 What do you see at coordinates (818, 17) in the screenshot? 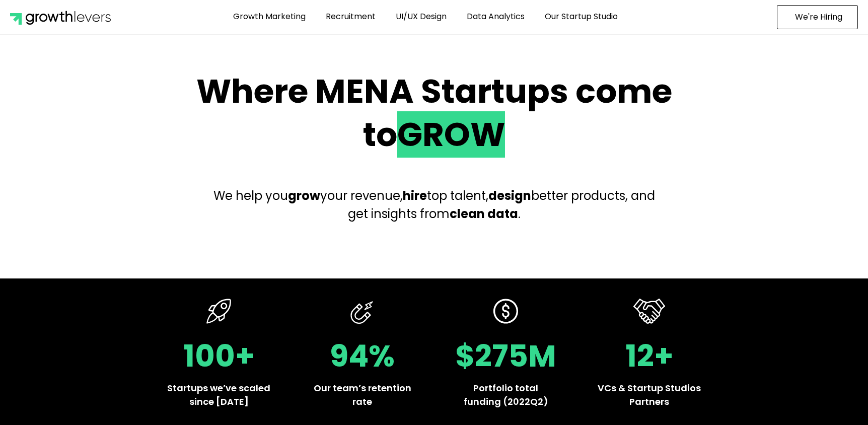
I see `a: We're Hiring` at bounding box center [818, 17].